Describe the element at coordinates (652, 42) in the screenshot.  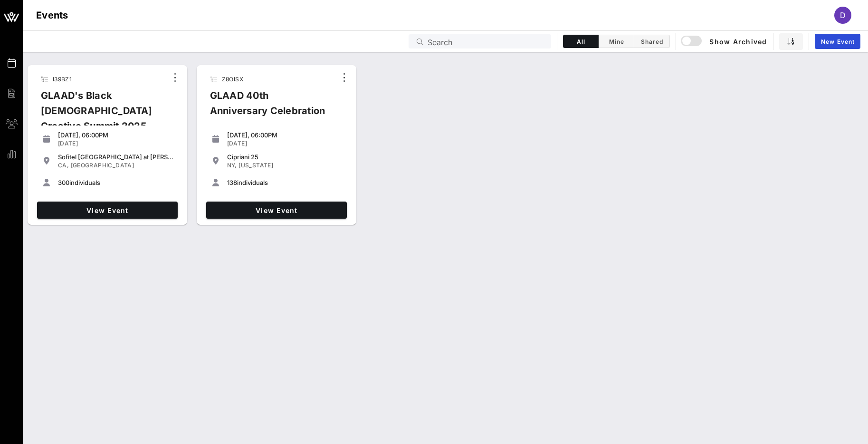
I see `button: Shared` at that location.